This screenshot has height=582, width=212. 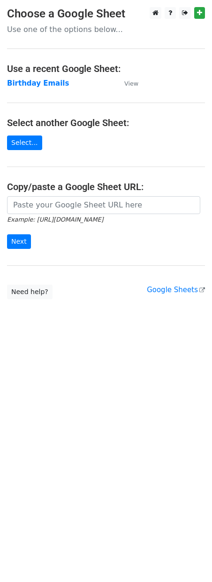 What do you see at coordinates (106, 29) in the screenshot?
I see `p: Use one of the options below...` at bounding box center [106, 29].